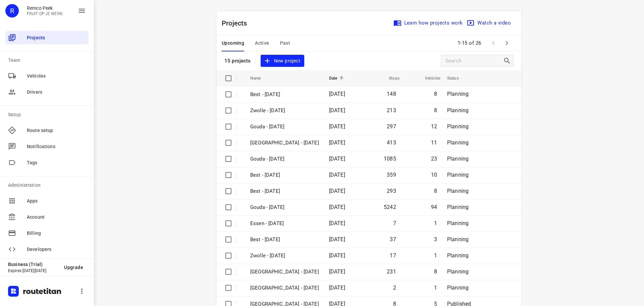 The width and height of the screenshot is (644, 306). Describe the element at coordinates (74, 267) in the screenshot. I see `span: Upgrade` at that location.